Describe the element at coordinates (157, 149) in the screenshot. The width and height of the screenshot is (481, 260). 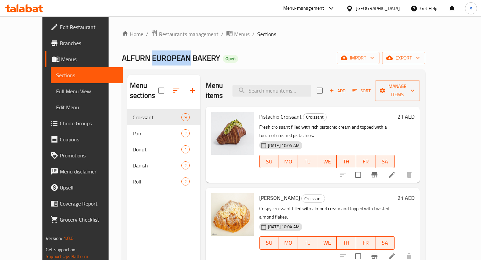
I see `span: Donut` at that location.